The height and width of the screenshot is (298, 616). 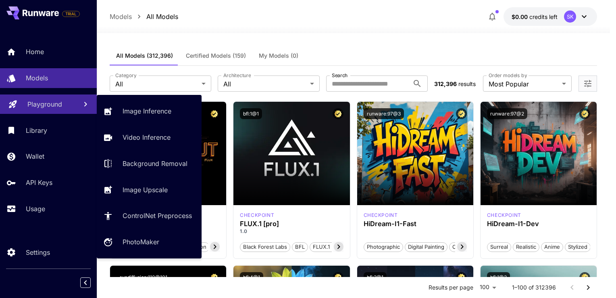 I want to click on a: Background Removal, so click(x=149, y=163).